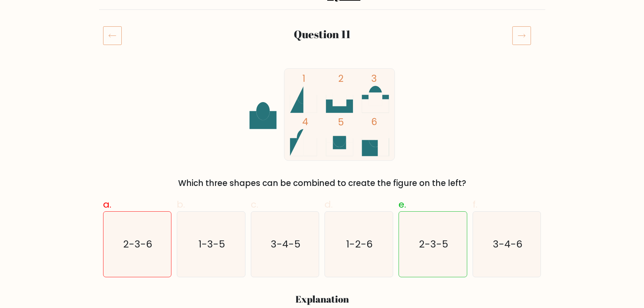 This screenshot has width=644, height=308. Describe the element at coordinates (328, 204) in the screenshot. I see `span: d.` at that location.